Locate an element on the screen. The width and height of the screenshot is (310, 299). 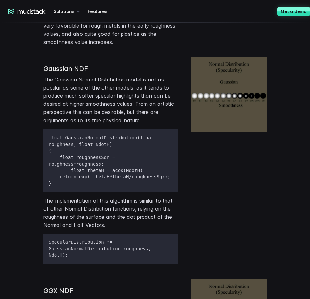
p: The Gaussian Normal Distribution model is not as popular as some of the other models, as it tends... is located at coordinates (111, 100).